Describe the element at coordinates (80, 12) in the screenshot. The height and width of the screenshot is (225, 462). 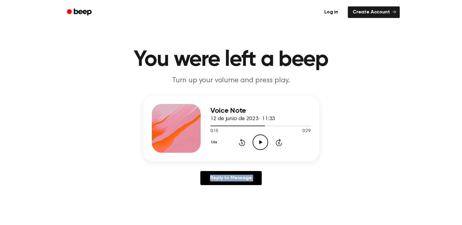
I see `a: Beep` at that location.